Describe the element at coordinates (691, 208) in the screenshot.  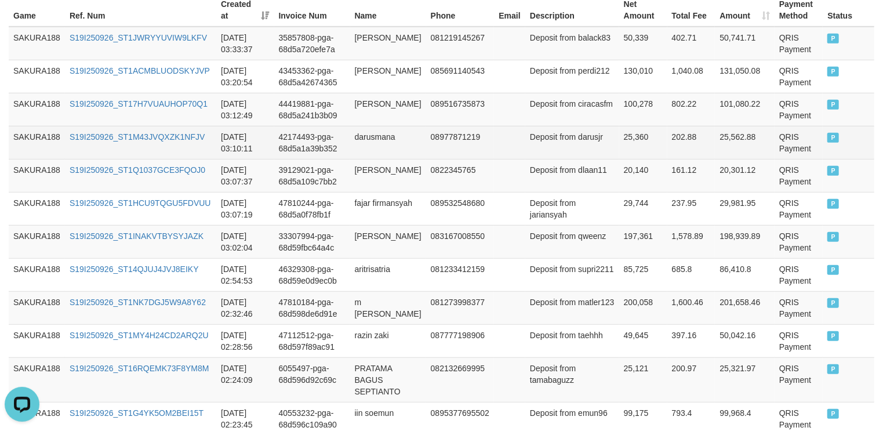
I see `td: 237.95` at that location.